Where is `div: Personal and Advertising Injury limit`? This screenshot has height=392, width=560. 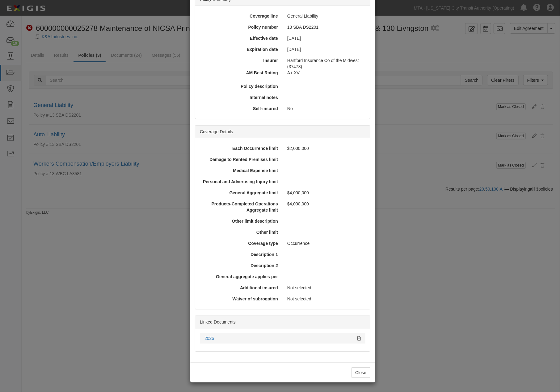
div: Personal and Advertising Injury limit is located at coordinates (240, 182).